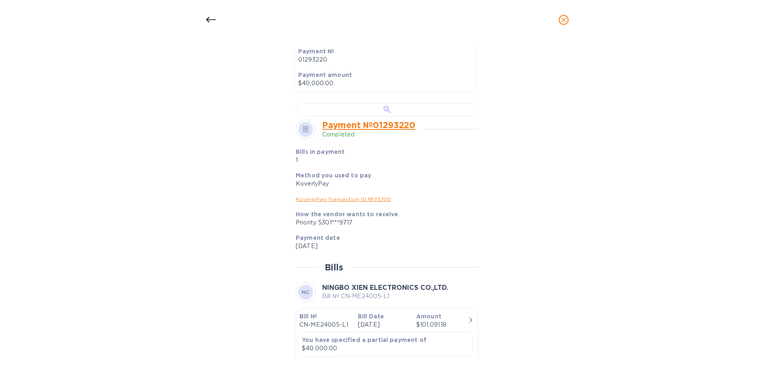  What do you see at coordinates (563, 20) in the screenshot?
I see `button: close` at bounding box center [563, 20].